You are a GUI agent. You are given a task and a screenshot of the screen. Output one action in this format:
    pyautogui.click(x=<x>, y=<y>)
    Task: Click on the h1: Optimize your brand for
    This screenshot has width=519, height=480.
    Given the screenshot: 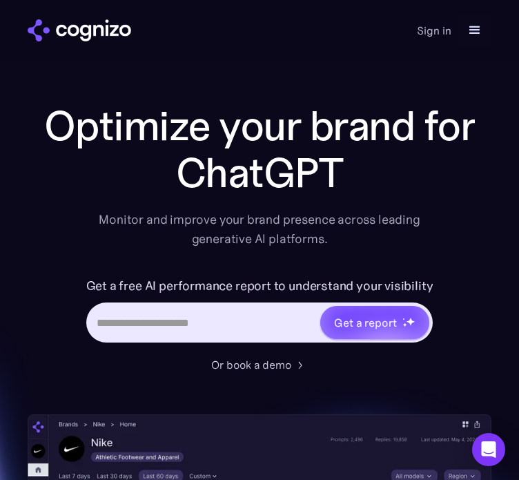 What is the action you would take?
    pyautogui.click(x=260, y=126)
    